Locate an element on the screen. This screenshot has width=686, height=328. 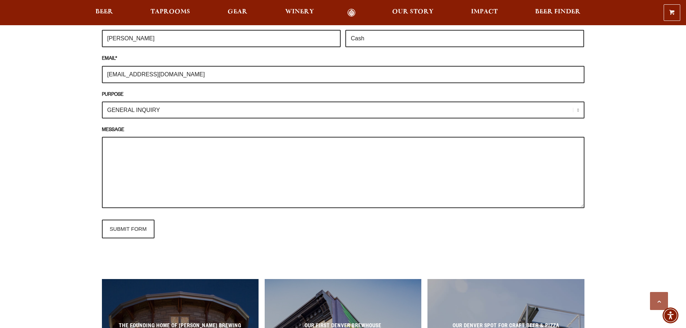
a: Scroll to top is located at coordinates (659, 301).